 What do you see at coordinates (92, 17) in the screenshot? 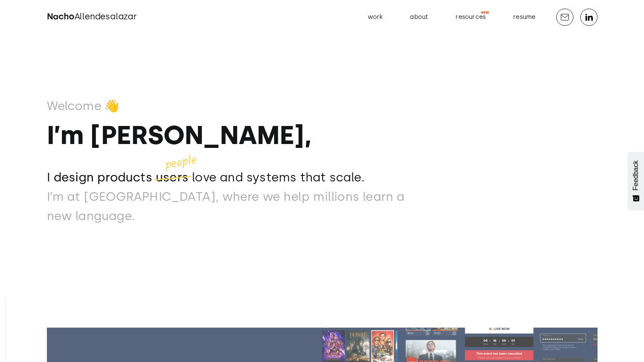
I see `h2: Nacho` at bounding box center [92, 17].